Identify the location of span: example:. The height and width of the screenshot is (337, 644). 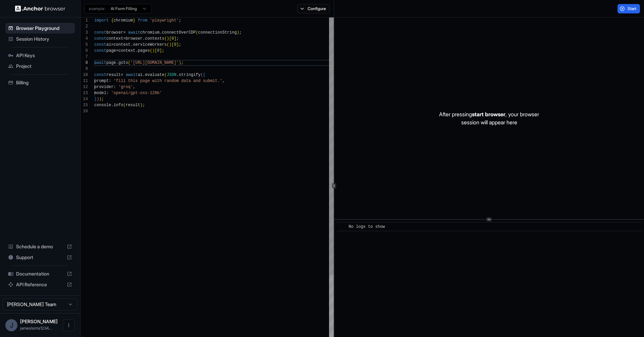
(97, 9).